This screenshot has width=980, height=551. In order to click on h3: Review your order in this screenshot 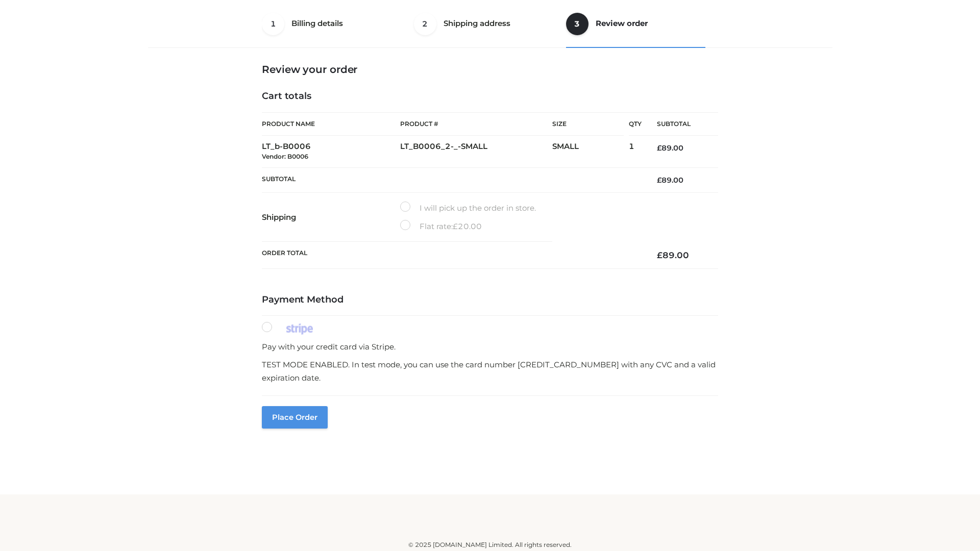, I will do `click(490, 70)`.